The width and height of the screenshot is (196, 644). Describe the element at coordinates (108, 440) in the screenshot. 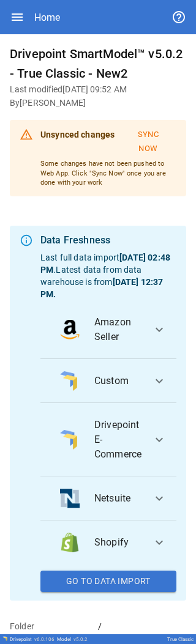

I see `button: data_logoDrivepoint E-Commerce` at that location.